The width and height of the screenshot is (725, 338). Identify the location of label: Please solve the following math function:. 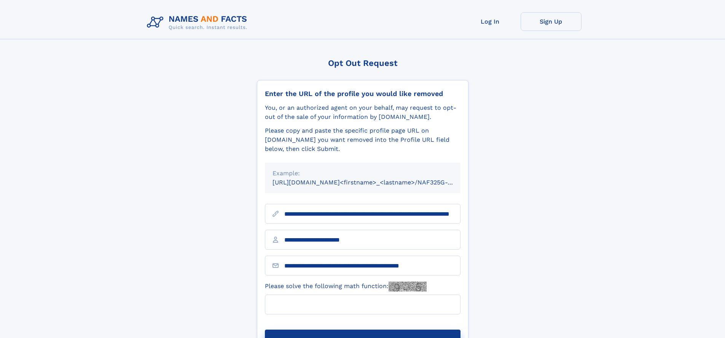
(346, 286).